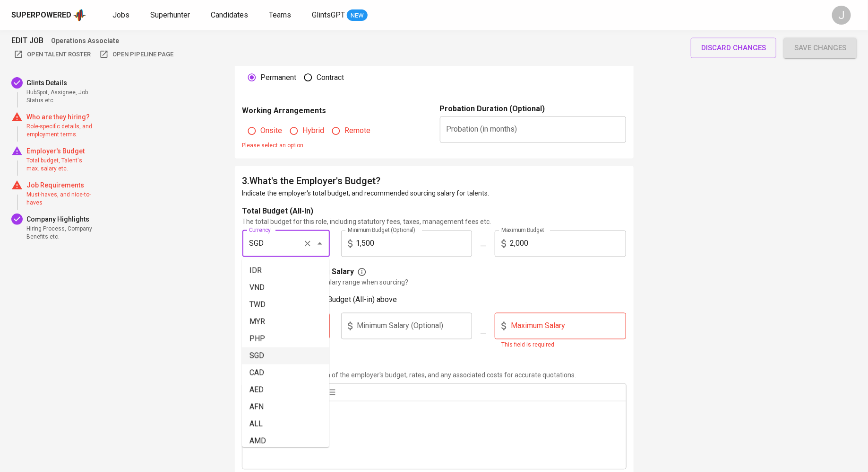 The height and width of the screenshot is (472, 868). Describe the element at coordinates (285, 271) in the screenshot. I see `li: IDR` at that location.